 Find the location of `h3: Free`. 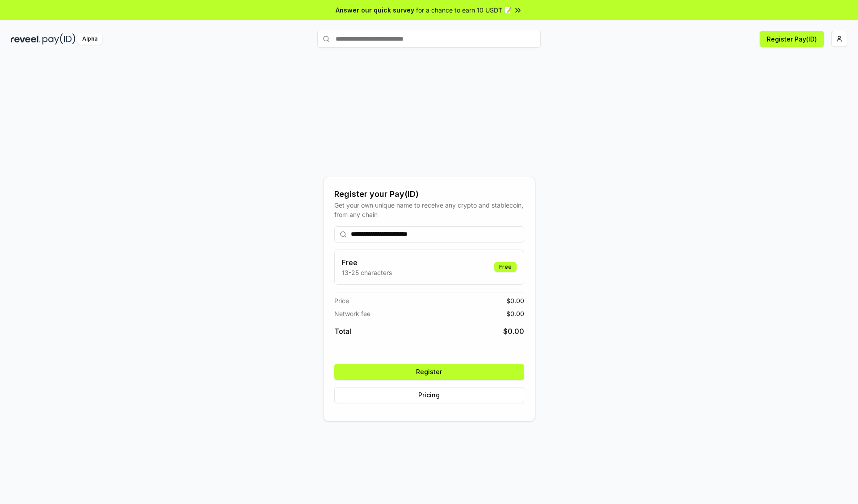

h3: Free is located at coordinates (367, 262).